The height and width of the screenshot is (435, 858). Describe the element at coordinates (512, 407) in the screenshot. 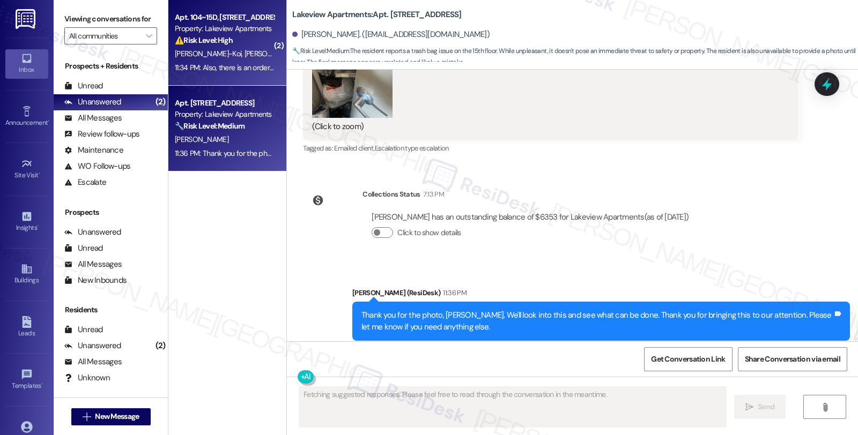

I see `textarea: Fetching suggested responses. Please feel free to read through the conversation in the meantime.` at that location.